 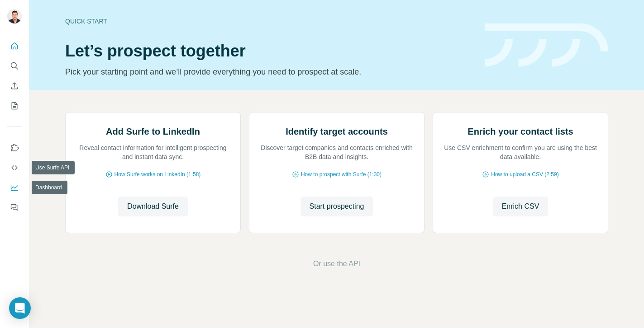 What do you see at coordinates (520, 132) in the screenshot?
I see `h2: Enrich your contact lists` at bounding box center [520, 132].